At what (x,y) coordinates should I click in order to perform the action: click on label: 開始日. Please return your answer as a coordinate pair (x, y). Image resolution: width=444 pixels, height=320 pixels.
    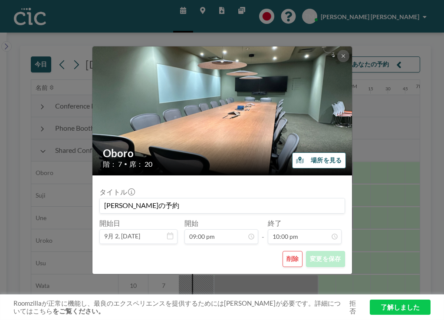
    Looking at the image, I should click on (110, 223).